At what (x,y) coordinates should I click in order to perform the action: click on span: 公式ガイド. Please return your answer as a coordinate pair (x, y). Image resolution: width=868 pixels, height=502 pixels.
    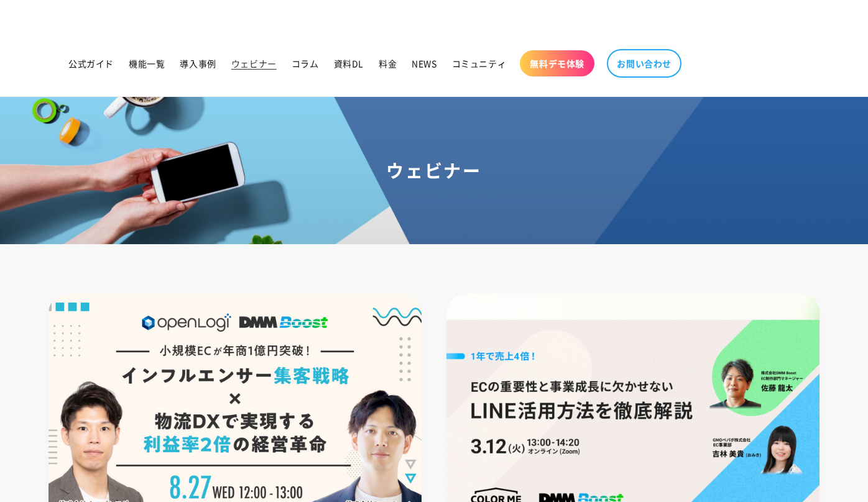
    Looking at the image, I should click on (91, 63).